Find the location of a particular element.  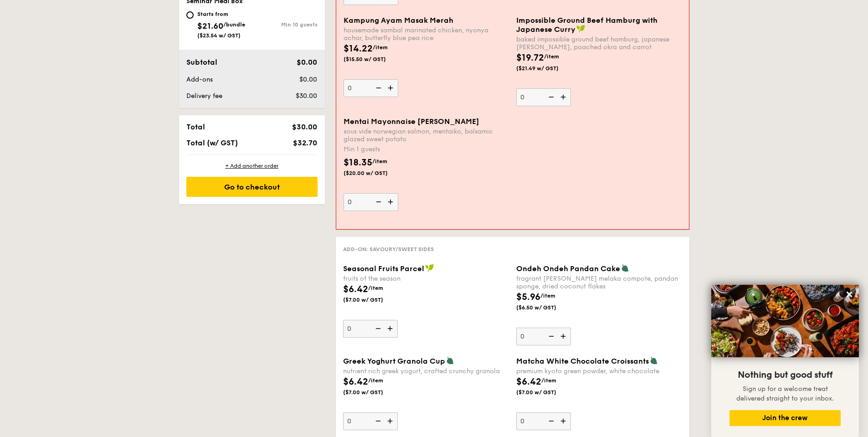

div: premium kyoto green powder, white chocolate is located at coordinates (599, 371).